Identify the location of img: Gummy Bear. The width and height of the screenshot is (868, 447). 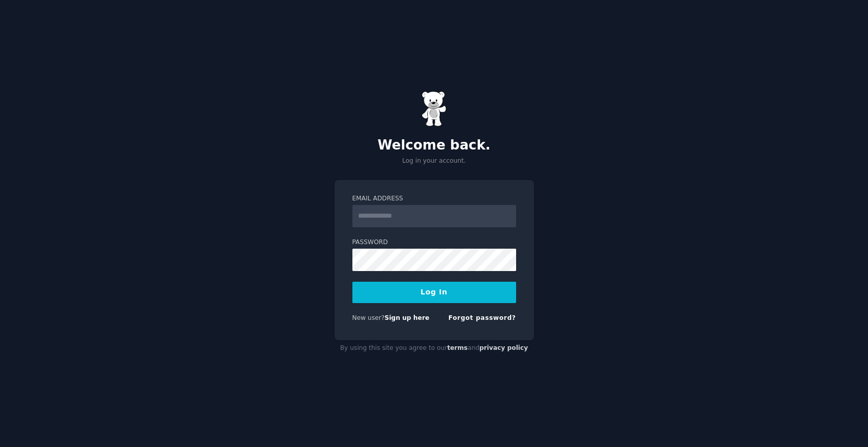
(434, 109).